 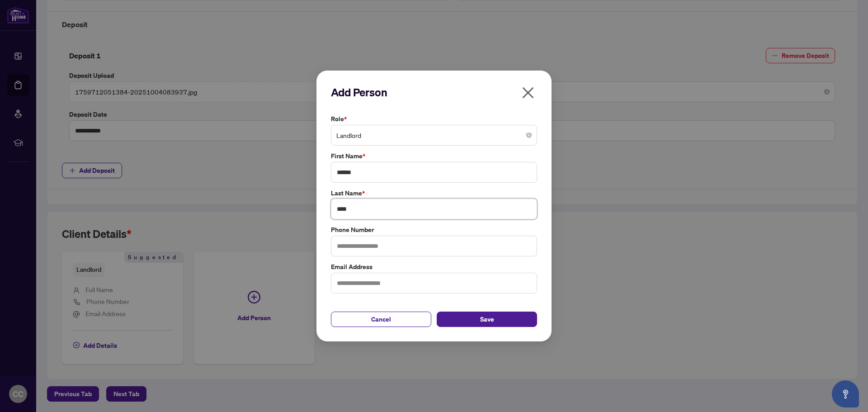 I want to click on h2: Add Person, so click(x=434, y=92).